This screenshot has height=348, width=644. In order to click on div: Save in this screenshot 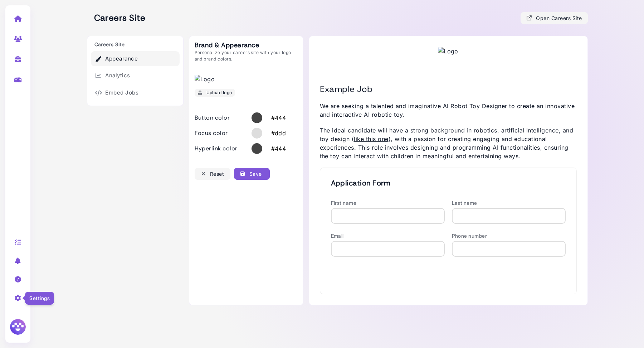, I will do `click(251, 173)`.